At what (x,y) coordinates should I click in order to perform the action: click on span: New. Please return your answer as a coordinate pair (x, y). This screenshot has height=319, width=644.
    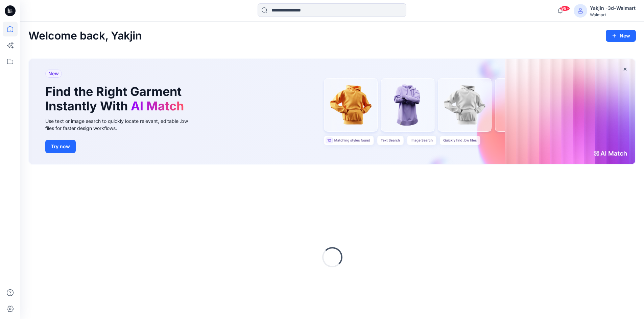
    Looking at the image, I should click on (53, 73).